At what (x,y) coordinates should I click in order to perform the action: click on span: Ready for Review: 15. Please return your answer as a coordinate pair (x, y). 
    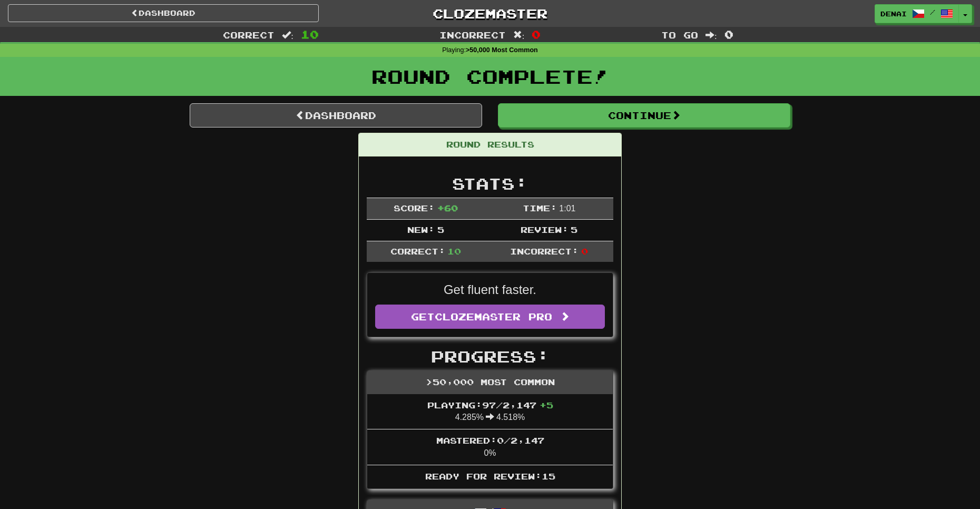
    Looking at the image, I should click on (490, 476).